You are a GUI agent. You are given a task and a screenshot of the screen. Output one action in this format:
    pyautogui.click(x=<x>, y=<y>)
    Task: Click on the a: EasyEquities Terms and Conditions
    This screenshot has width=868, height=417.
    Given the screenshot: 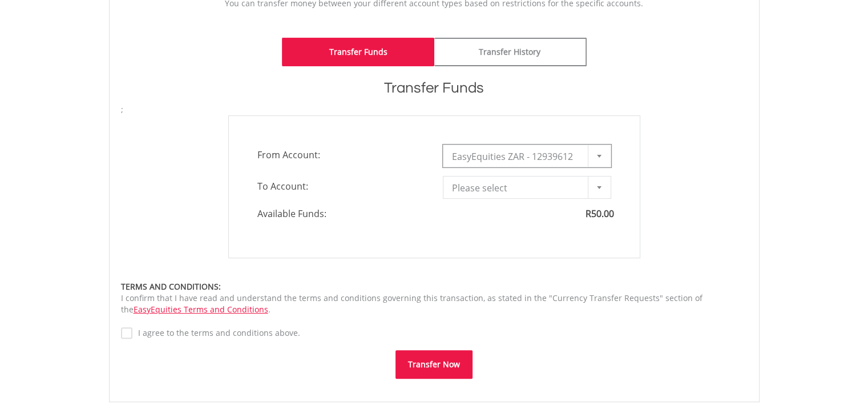 What is the action you would take?
    pyautogui.click(x=201, y=309)
    